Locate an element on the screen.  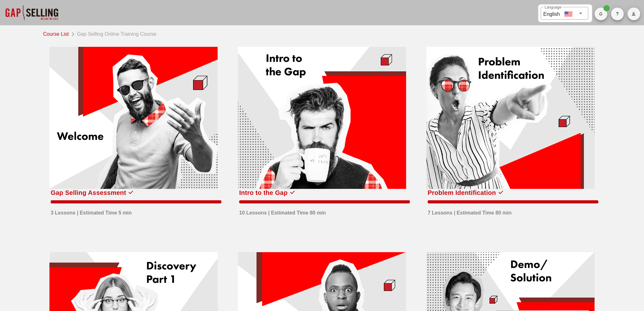
div: Problem Identification is located at coordinates (462, 193).